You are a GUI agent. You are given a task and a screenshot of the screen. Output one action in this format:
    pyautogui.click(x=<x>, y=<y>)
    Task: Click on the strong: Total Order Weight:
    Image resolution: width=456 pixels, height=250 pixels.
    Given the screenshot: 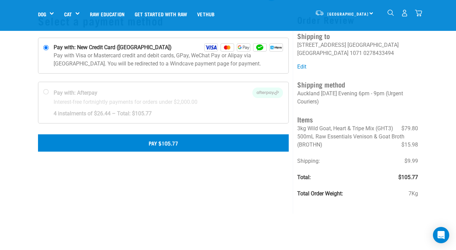 What is the action you would take?
    pyautogui.click(x=320, y=193)
    